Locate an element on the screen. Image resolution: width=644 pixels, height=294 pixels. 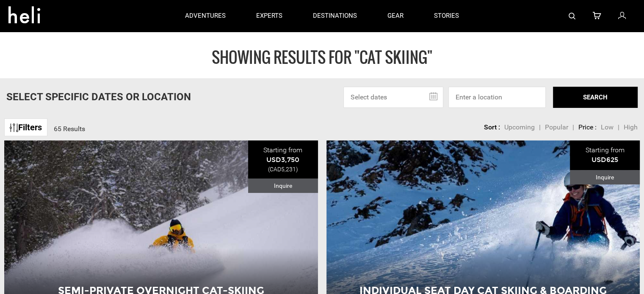
span: Popular is located at coordinates (556, 127).